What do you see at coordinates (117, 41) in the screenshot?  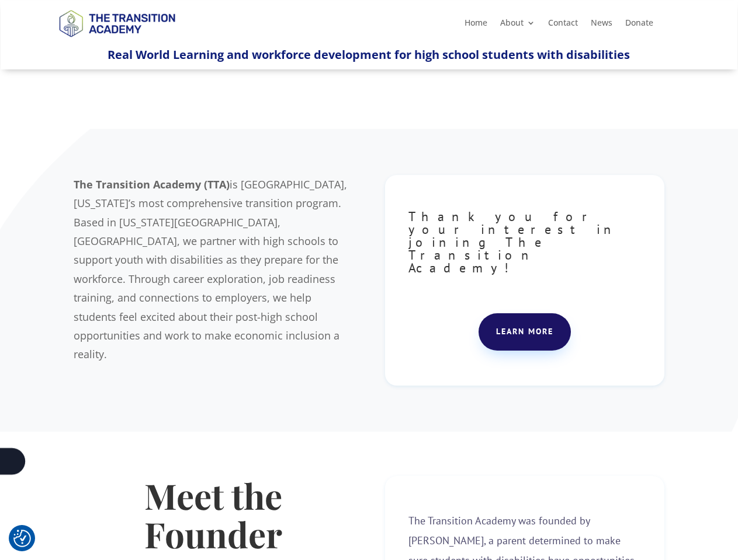 I see `a: Logo-Noticias` at bounding box center [117, 41].